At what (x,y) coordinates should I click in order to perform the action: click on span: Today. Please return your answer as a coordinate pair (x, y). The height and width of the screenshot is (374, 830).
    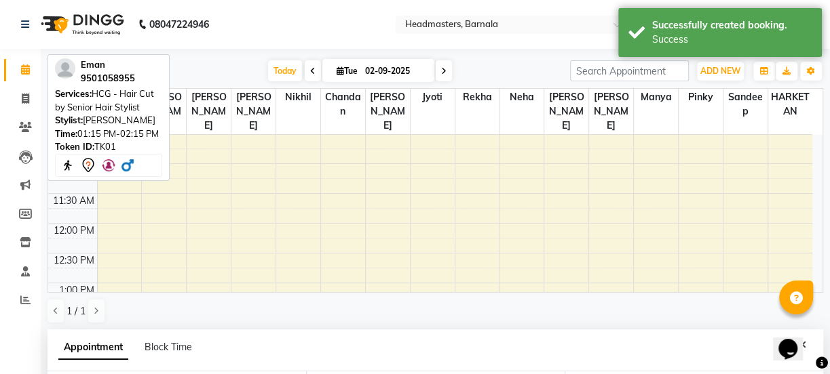
    Looking at the image, I should click on (285, 71).